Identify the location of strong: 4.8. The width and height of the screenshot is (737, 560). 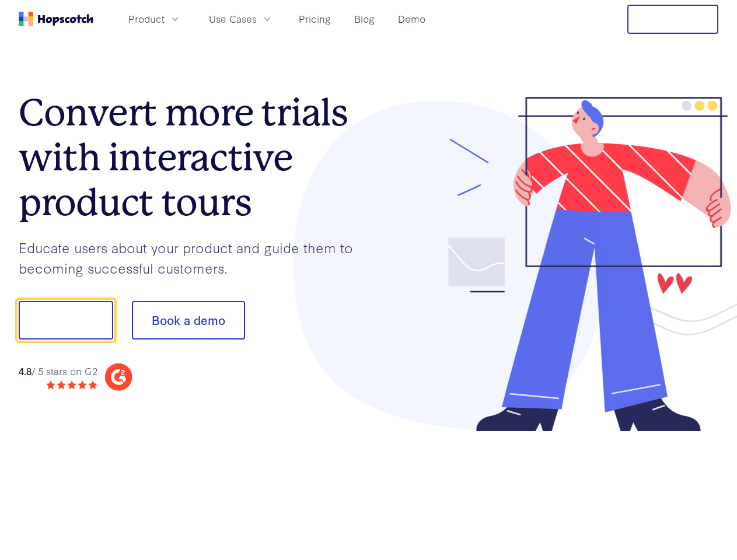
(25, 371).